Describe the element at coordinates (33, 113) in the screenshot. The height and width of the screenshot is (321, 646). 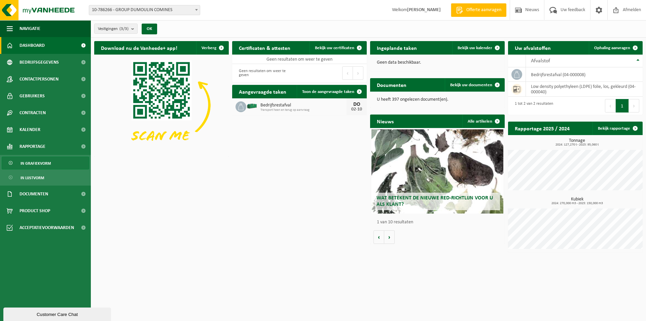
I see `span: Contracten` at that location.